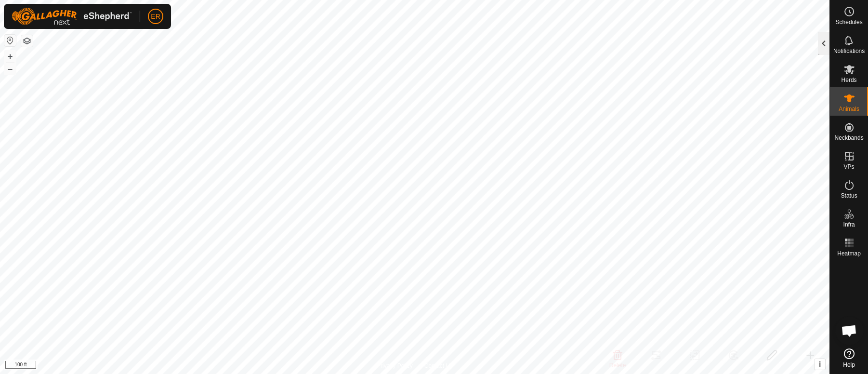  What do you see at coordinates (849, 365) in the screenshot?
I see `span: Help` at bounding box center [849, 365].